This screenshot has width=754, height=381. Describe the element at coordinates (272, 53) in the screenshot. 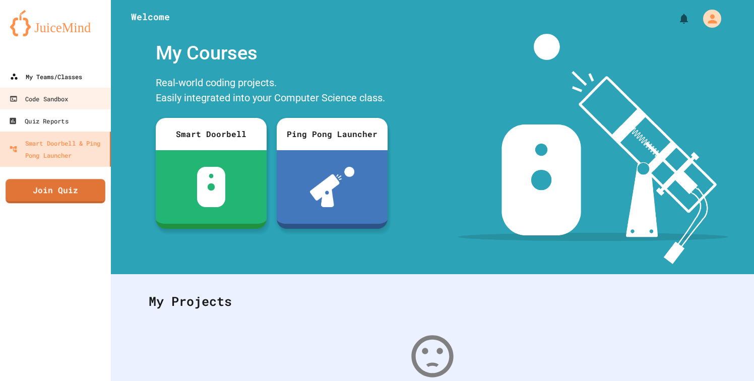

I see `div: My Courses` at that location.